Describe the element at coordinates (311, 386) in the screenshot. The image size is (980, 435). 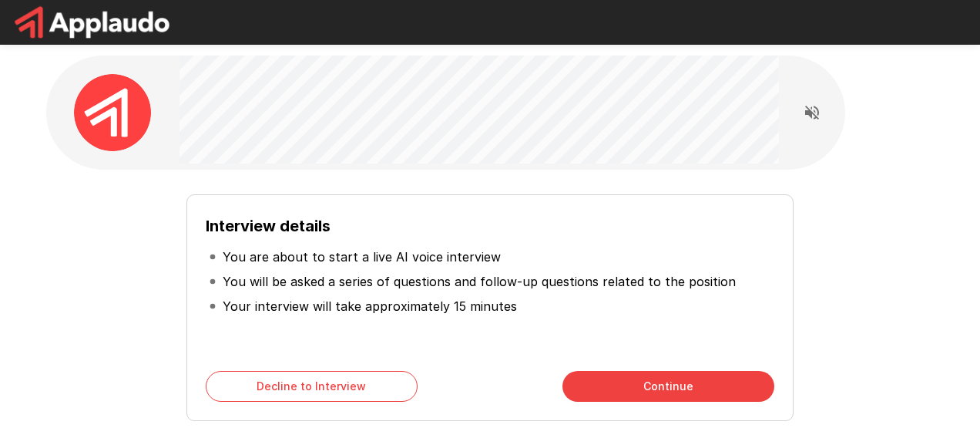
I see `button: Decline to Interview` at that location.